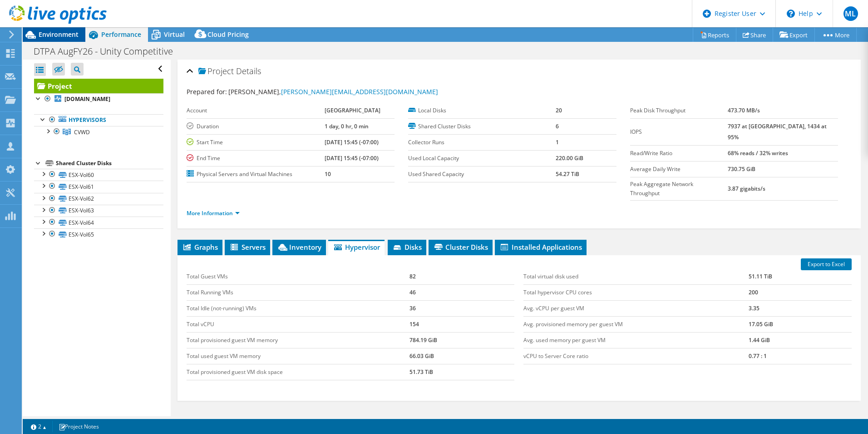 This screenshot has width=868, height=434. Describe the element at coordinates (794, 35) in the screenshot. I see `a: Export` at that location.